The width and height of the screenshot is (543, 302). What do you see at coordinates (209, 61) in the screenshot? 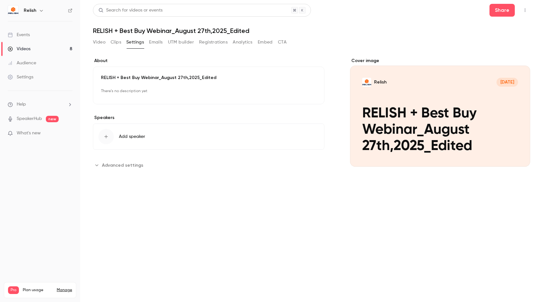
I see `label: About` at bounding box center [209, 61].